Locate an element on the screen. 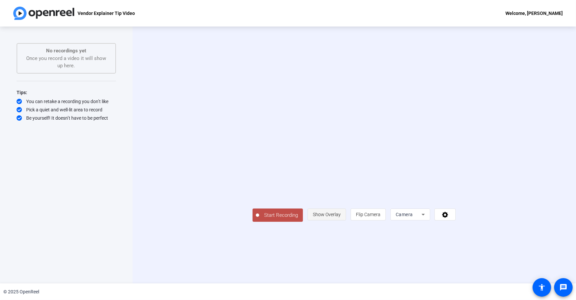 The width and height of the screenshot is (576, 300). div: Once you record a video it will show up here. is located at coordinates (66, 58).